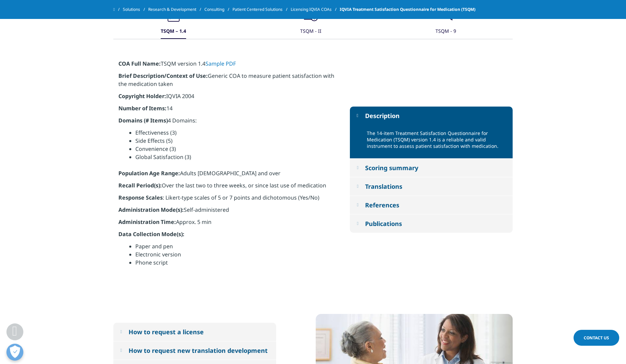  I want to click on div: TSQM - 9, so click(446, 31).